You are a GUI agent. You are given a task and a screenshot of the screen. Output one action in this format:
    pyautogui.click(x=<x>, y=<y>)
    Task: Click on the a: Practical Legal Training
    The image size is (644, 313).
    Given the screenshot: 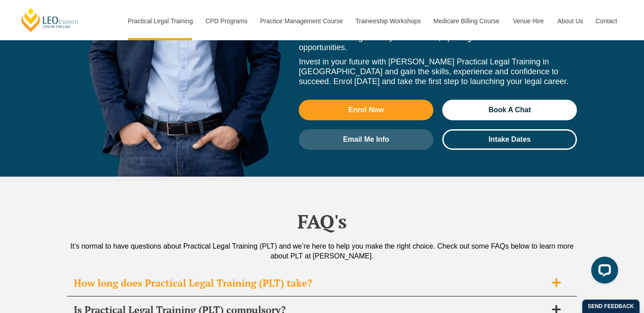 What is the action you would take?
    pyautogui.click(x=161, y=21)
    